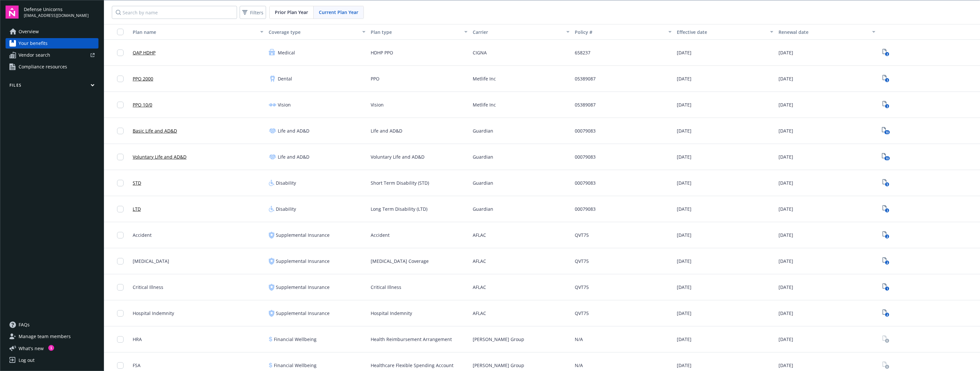 Image resolution: width=980 pixels, height=371 pixels. What do you see at coordinates (120, 32) in the screenshot?
I see `input: Select all` at bounding box center [120, 32].